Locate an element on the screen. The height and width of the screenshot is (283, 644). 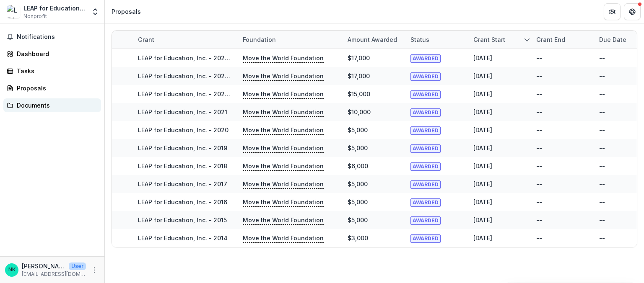
a: Dashboard is located at coordinates (52, 53).